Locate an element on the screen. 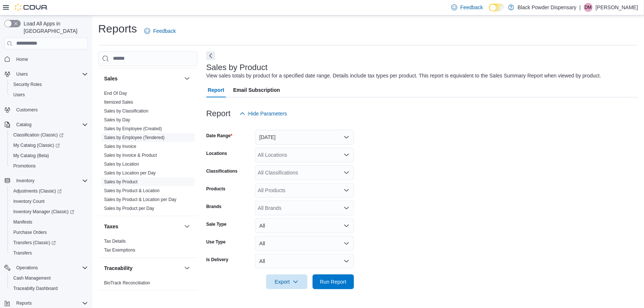 This screenshot has width=644, height=308. button: Cash Management is located at coordinates (49, 278).